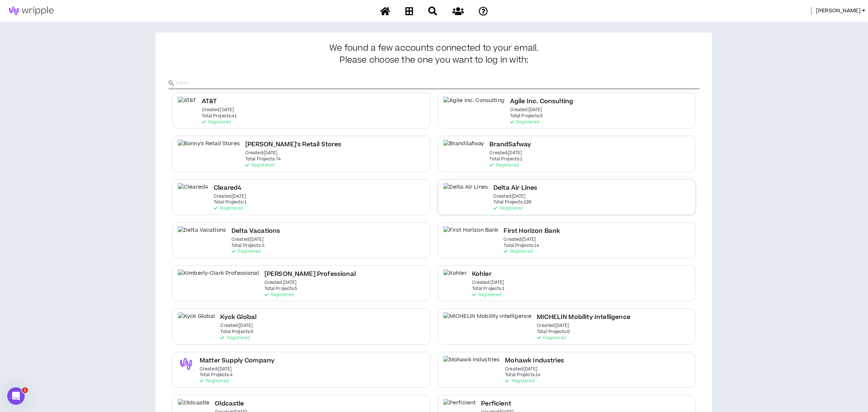 The height and width of the screenshot is (412, 868). What do you see at coordinates (239, 317) in the screenshot?
I see `h2: Kyck Global` at bounding box center [239, 317].